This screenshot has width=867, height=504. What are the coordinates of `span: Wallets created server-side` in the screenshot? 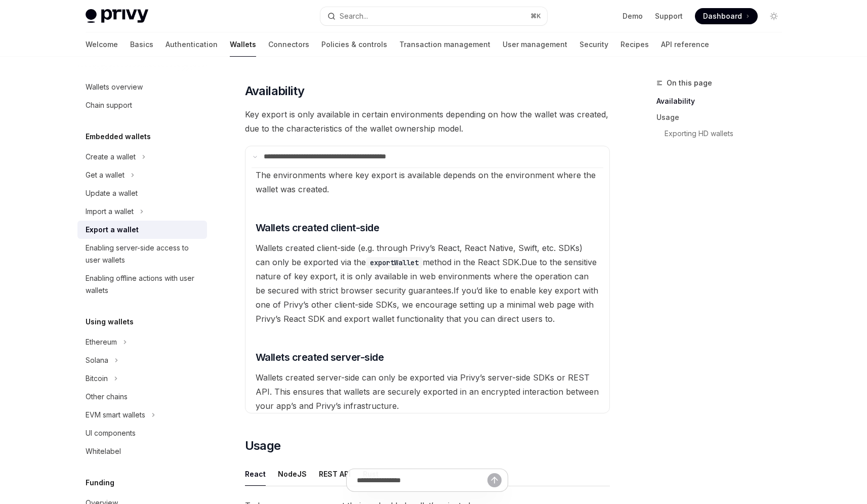 It's located at (320, 357).